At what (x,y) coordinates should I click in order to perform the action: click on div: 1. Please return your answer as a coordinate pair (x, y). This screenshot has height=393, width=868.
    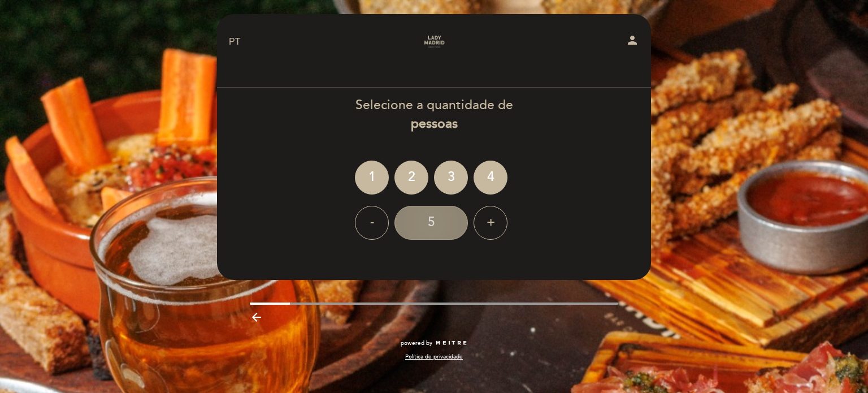
    Looking at the image, I should click on (372, 178).